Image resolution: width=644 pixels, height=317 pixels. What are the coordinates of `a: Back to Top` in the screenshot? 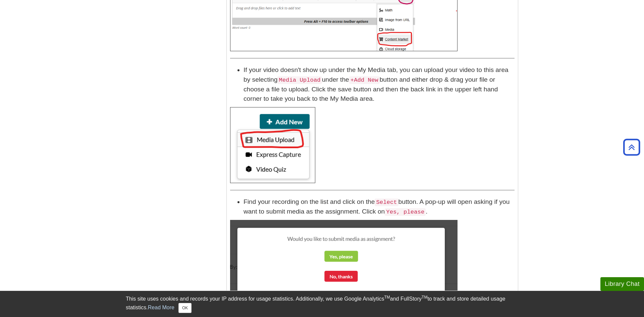 It's located at (631, 147).